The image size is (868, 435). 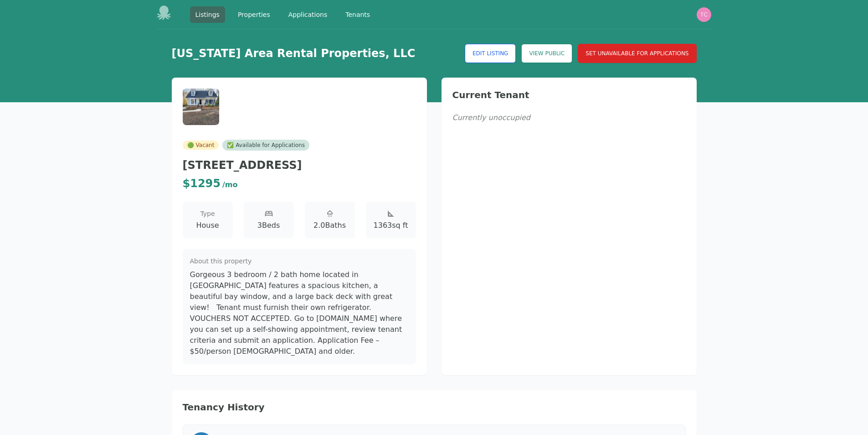 What do you see at coordinates (569, 118) in the screenshot?
I see `p: Currently unoccupied` at bounding box center [569, 118].